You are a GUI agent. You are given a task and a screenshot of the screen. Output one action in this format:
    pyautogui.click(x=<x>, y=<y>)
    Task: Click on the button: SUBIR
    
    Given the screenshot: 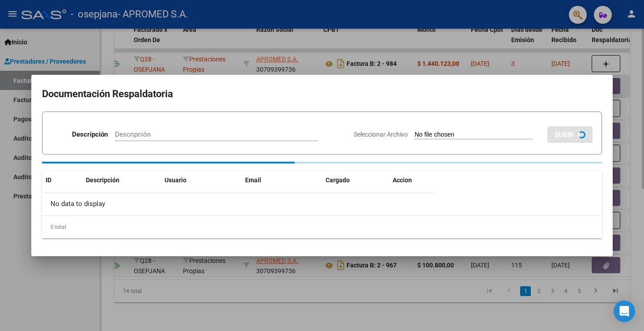 What is the action you would take?
    pyautogui.click(x=569, y=135)
    